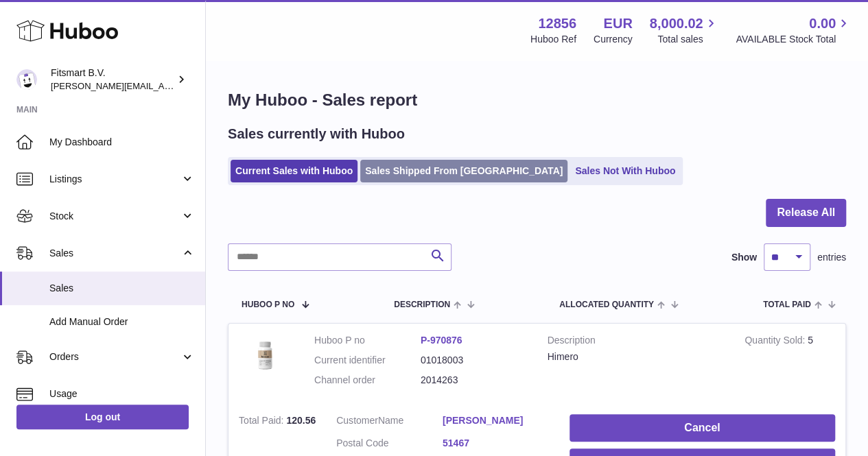 This screenshot has width=868, height=456. Describe the element at coordinates (112, 80) in the screenshot. I see `div: Fitsmart B.V.` at that location.